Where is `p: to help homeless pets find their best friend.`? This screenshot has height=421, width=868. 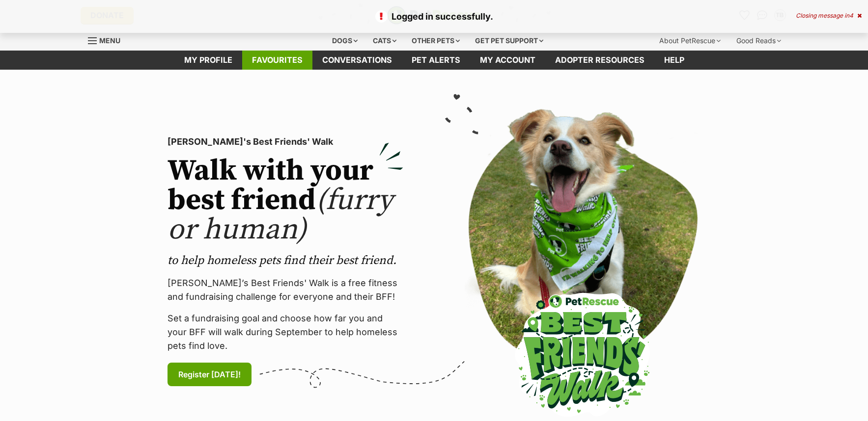 p: to help homeless pets find their best friend. is located at coordinates (285, 260).